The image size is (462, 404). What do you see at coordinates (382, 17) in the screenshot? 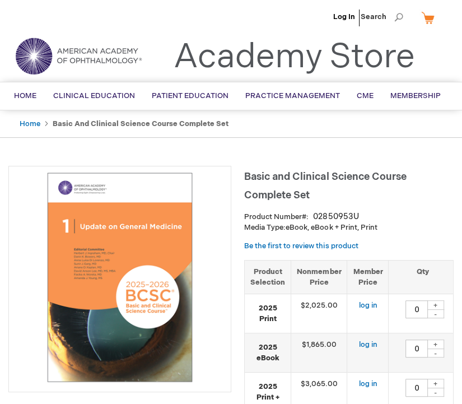
I see `span: Search` at bounding box center [382, 17].